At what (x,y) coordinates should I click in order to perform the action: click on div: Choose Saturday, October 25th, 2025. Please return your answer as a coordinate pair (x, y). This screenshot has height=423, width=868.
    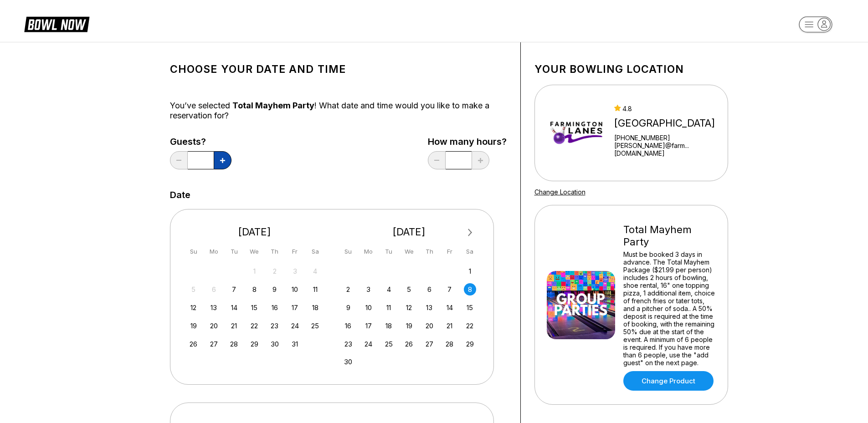
    Looking at the image, I should click on (315, 325).